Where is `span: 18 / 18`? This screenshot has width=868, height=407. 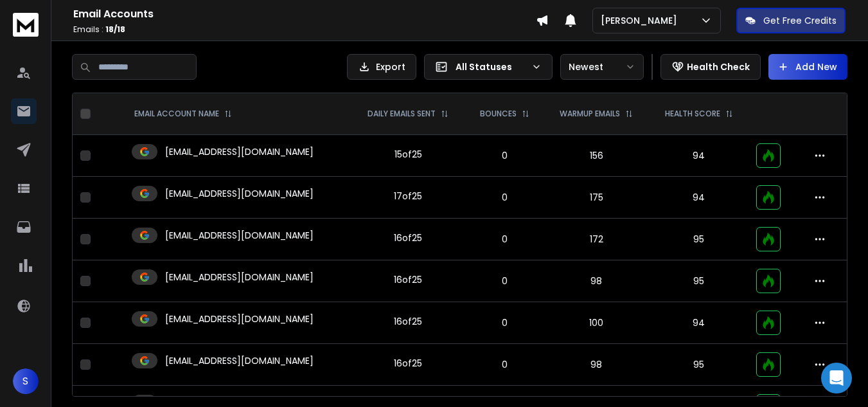
span: 18 / 18 is located at coordinates (115, 29).